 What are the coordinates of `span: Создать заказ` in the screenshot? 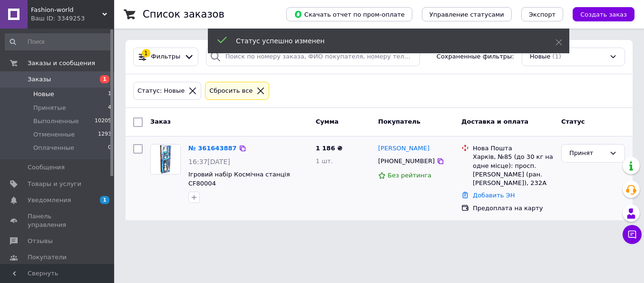 It's located at (604, 14).